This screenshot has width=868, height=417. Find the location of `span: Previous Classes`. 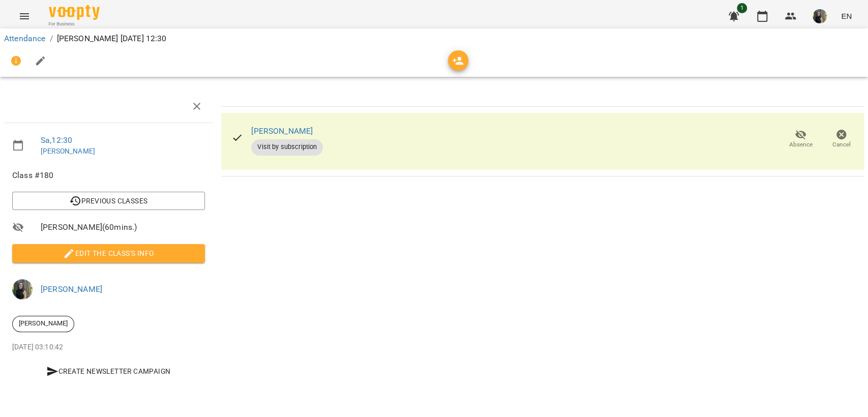

span: Previous Classes is located at coordinates (109, 200).